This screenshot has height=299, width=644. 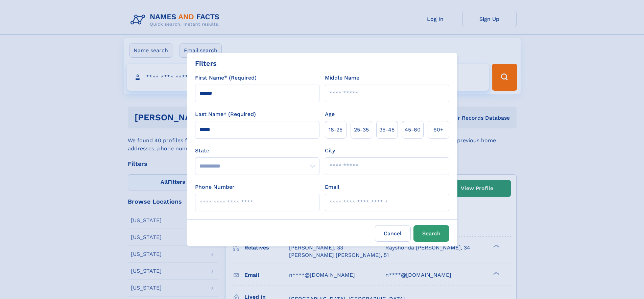 What do you see at coordinates (206, 64) in the screenshot?
I see `div: Filters` at bounding box center [206, 64].